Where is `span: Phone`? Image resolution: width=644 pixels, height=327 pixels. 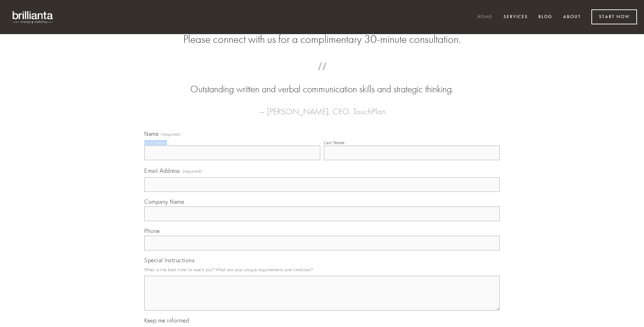 span: Phone is located at coordinates (152, 231).